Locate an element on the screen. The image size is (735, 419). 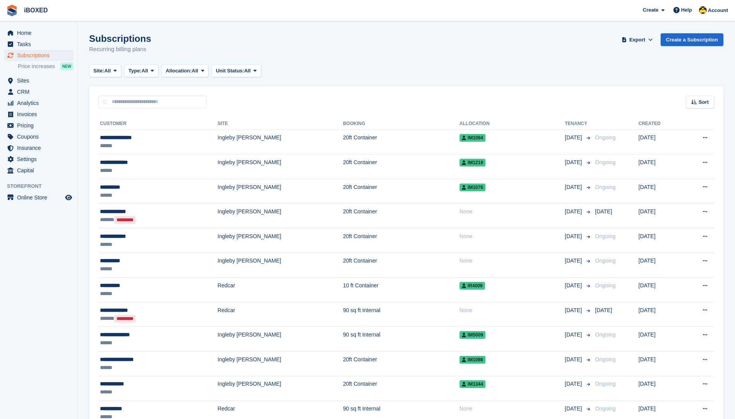
span: Capital is located at coordinates (40, 170).